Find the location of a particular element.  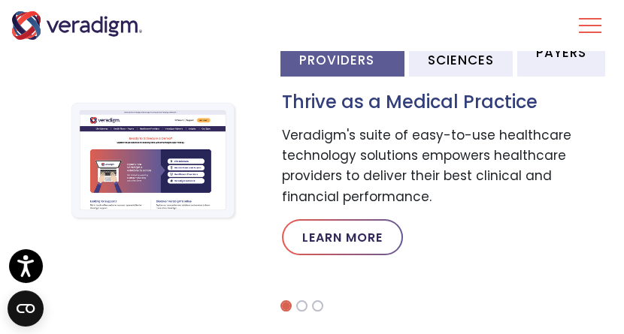

button: Toggle Navigation Menu is located at coordinates (590, 26).